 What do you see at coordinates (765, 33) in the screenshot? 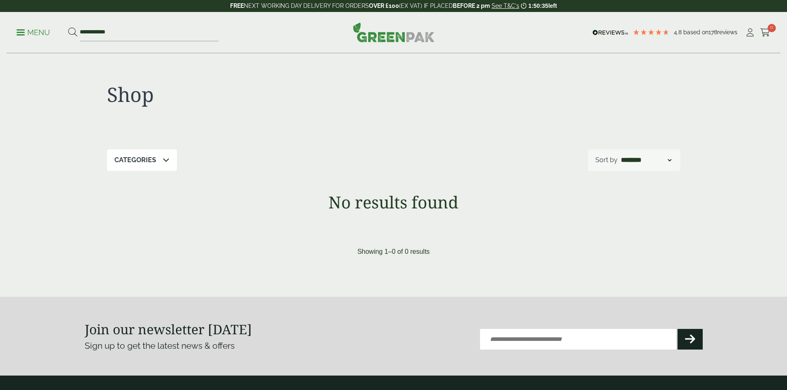
I see `a: 0` at bounding box center [765, 33].